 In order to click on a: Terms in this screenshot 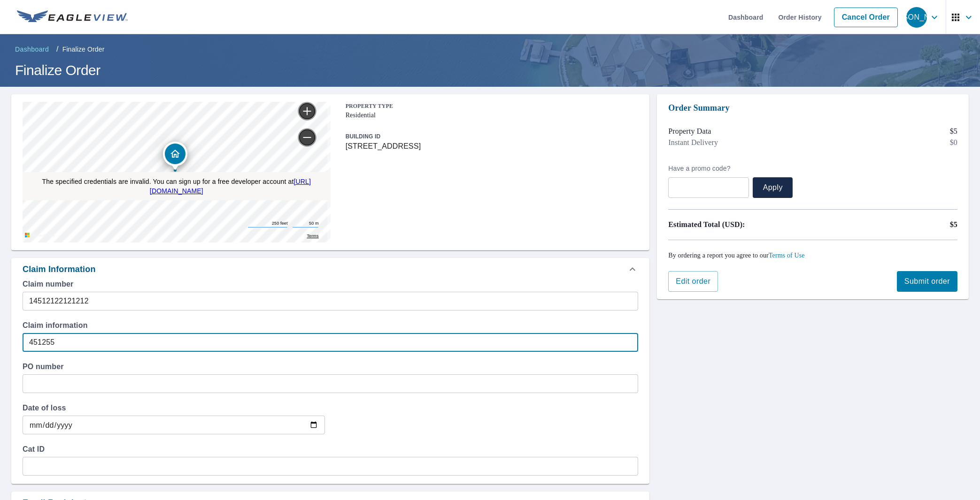, I will do `click(312, 236)`.